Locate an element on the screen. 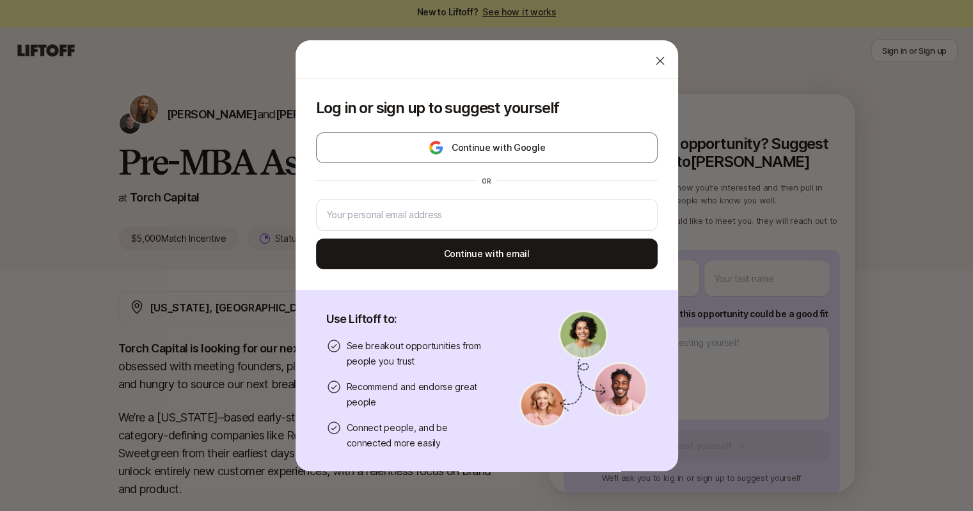  img: signup-banner is located at coordinates (584, 369).